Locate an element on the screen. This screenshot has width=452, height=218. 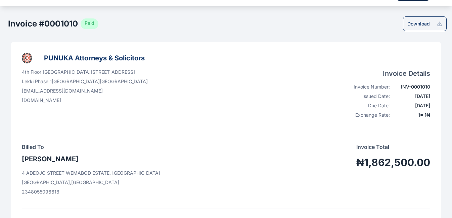
div: Issued Date: is located at coordinates (368, 96).